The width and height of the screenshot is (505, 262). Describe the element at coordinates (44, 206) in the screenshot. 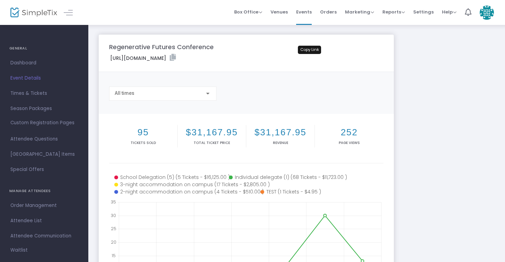

I see `span: Order Management` at that location.